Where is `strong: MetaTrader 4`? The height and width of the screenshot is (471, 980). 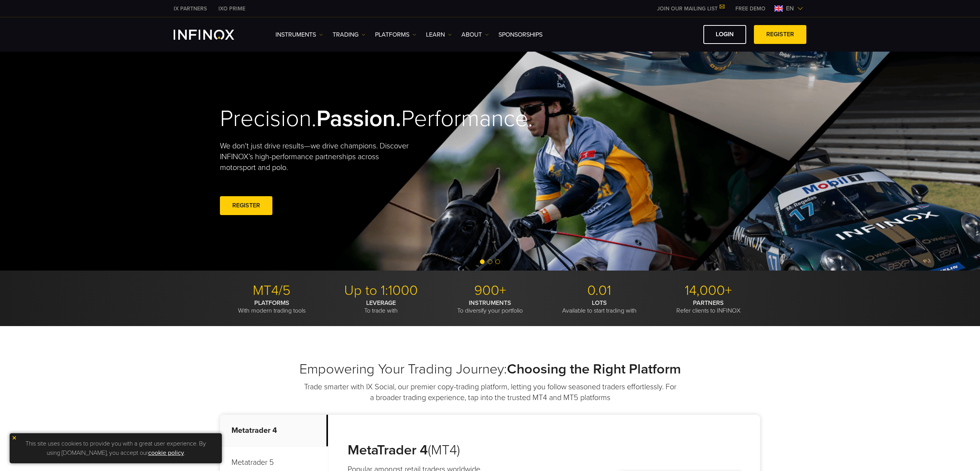
strong: MetaTrader 4 is located at coordinates (388, 450).